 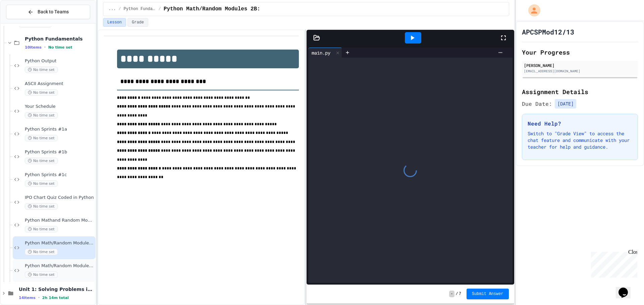 I want to click on span: Python Mathand Random Module 2A, so click(x=59, y=220).